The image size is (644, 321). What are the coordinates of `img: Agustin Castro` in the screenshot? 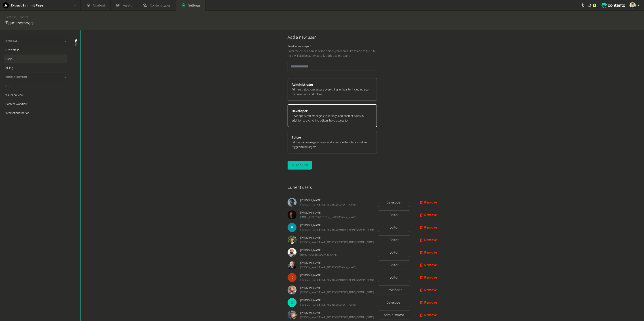 It's located at (292, 202).